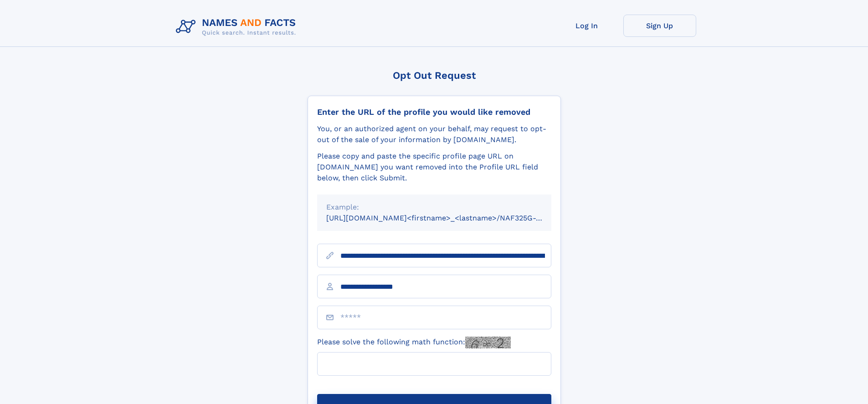 This screenshot has width=868, height=404. I want to click on div: You, or an authorized agent on your behalf, may request to opt-out of the sale of your informatio..., so click(434, 134).